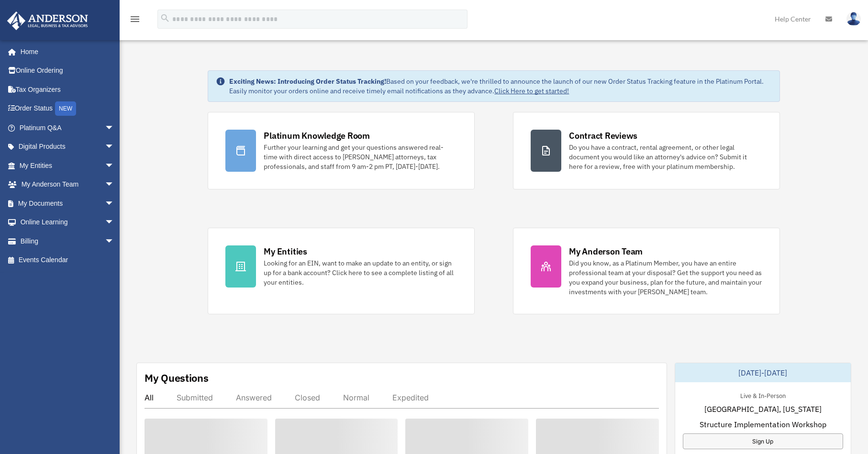 The image size is (868, 454). Describe the element at coordinates (646, 151) in the screenshot. I see `a: Contract Reviews Do you have a contract, rental agreement, or other legal document you would like...` at that location.